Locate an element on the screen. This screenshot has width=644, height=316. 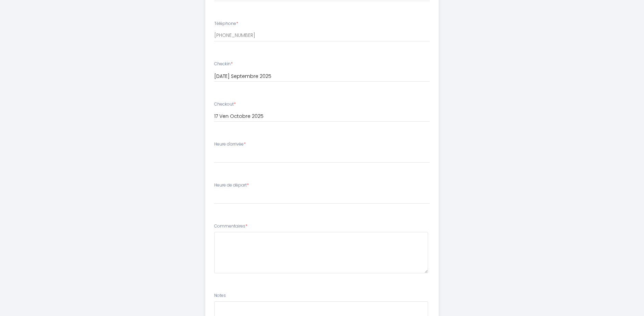
label: Commentaires is located at coordinates (230, 226).